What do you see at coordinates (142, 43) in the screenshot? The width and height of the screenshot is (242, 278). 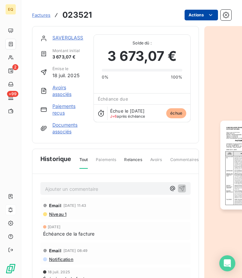 I see `span: Solde dû :` at bounding box center [142, 43].